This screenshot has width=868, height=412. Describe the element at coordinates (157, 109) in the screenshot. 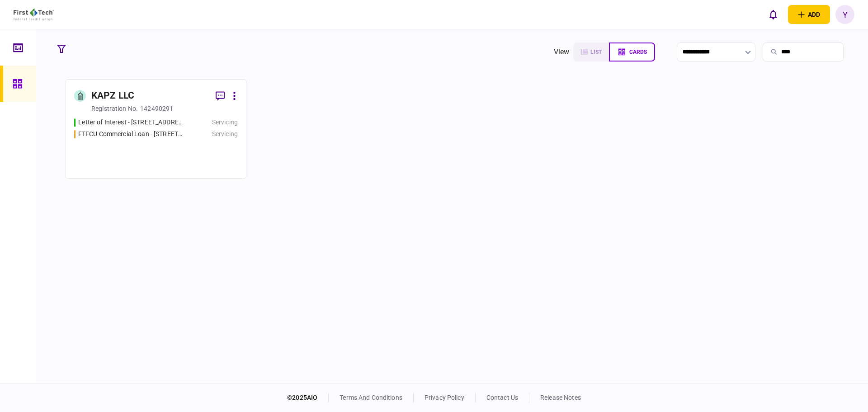

I see `div: 142490291` at that location.